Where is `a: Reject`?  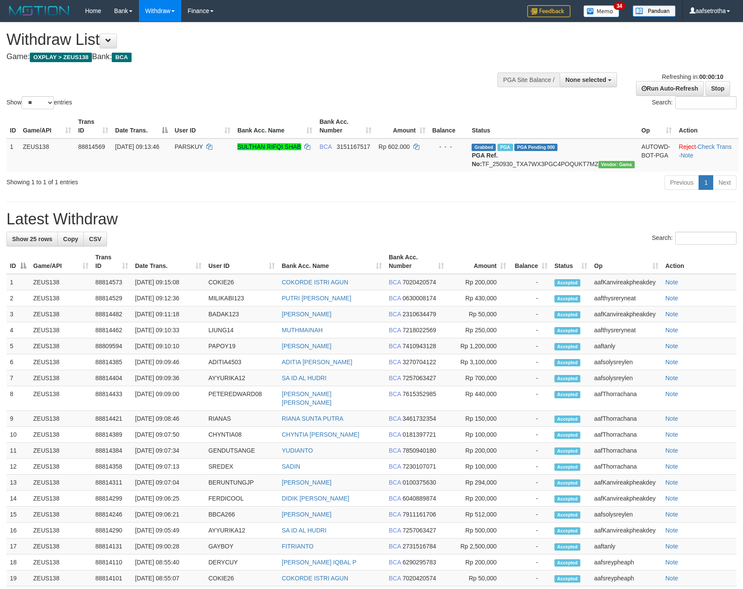
a: Reject is located at coordinates (687, 147).